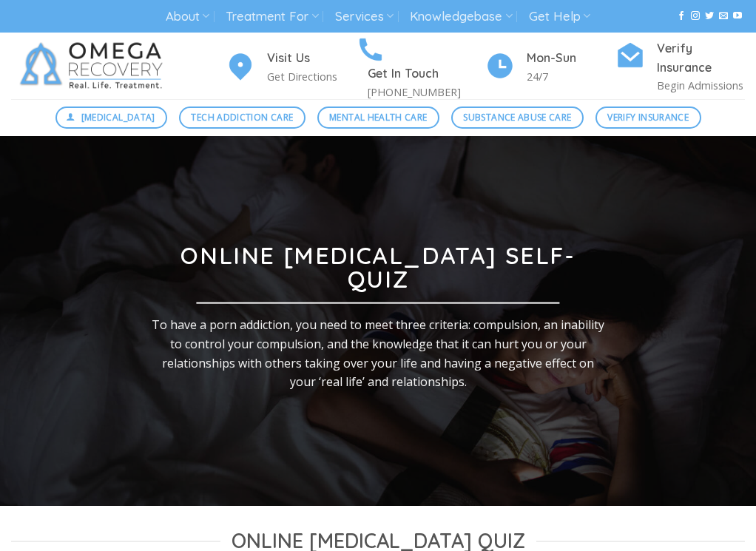 The height and width of the screenshot is (551, 756). Describe the element at coordinates (187, 16) in the screenshot. I see `a: About` at that location.